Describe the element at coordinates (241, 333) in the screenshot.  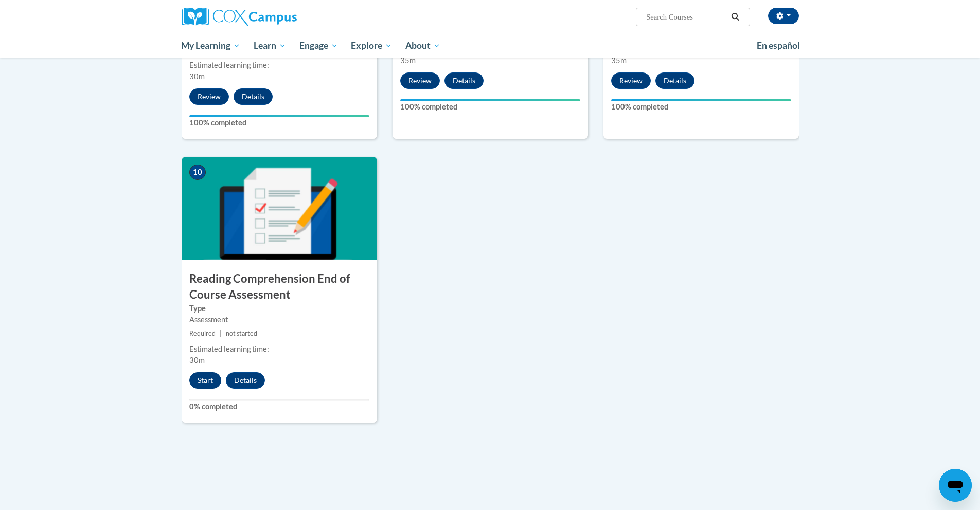
I see `span: not started` at that location.